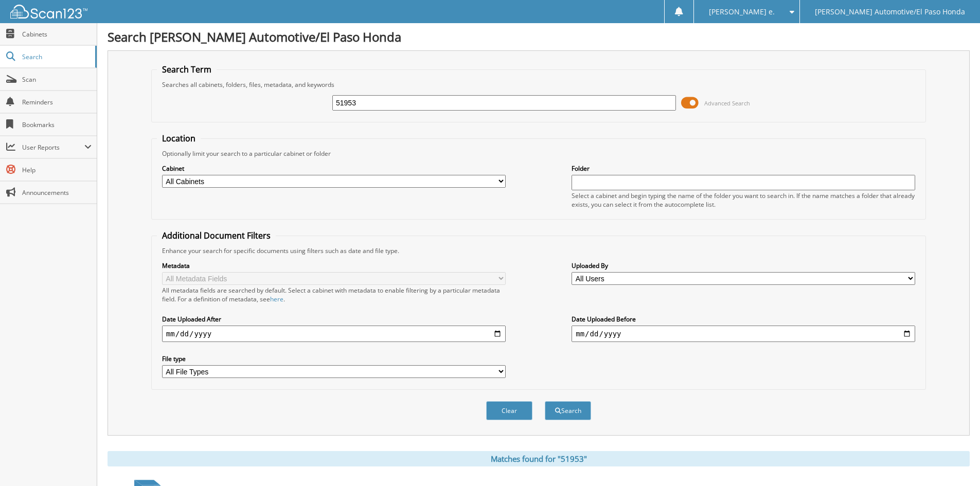  Describe the element at coordinates (743, 200) in the screenshot. I see `div: Select a cabinet and begin typing the name of the folder you want to search in. If the name match...` at that location.